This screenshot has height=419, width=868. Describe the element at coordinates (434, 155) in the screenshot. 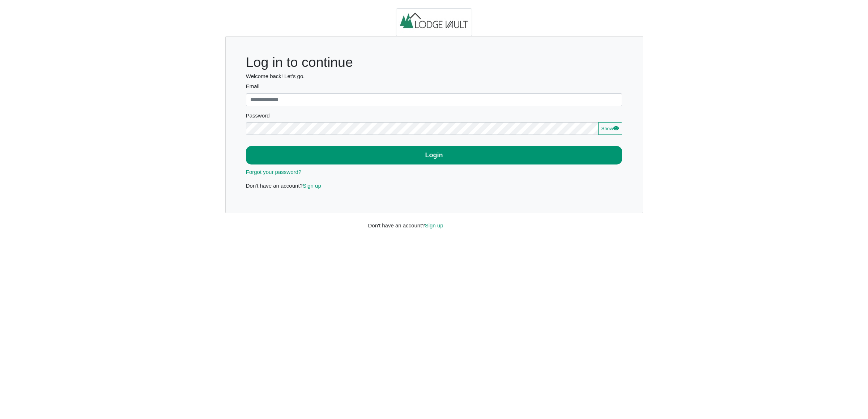

I see `button: Login` at that location.